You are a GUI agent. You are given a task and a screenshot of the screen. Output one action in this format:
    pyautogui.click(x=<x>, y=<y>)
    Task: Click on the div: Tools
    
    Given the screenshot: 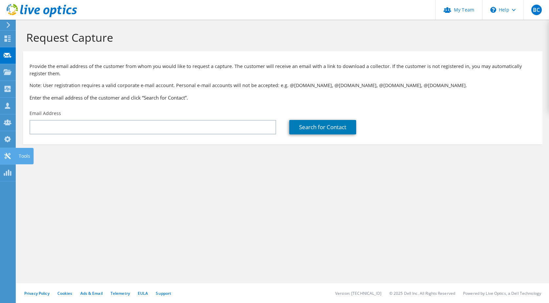 What is the action you would take?
    pyautogui.click(x=24, y=156)
    